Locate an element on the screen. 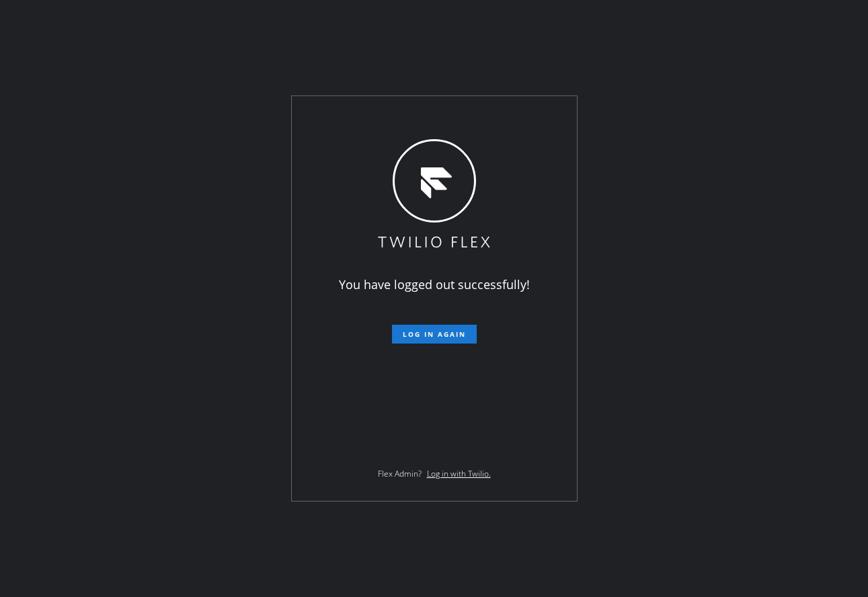 The width and height of the screenshot is (868, 597). span: You have logged out successfully! is located at coordinates (434, 285).